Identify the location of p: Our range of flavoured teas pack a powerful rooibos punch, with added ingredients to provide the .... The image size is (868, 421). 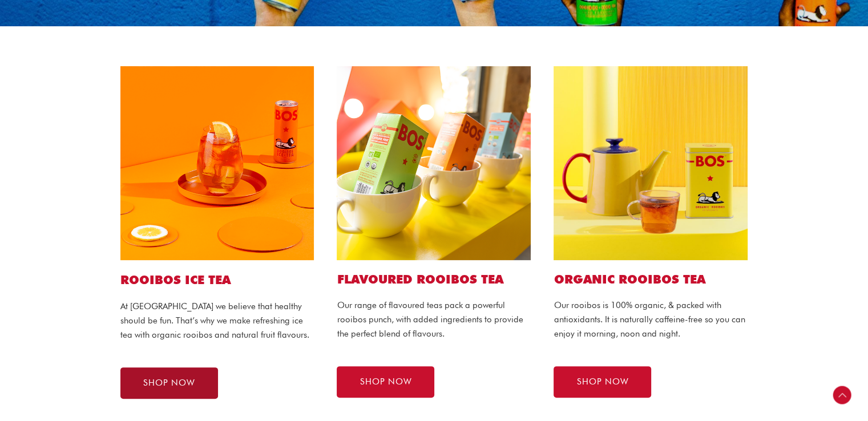
(434, 319).